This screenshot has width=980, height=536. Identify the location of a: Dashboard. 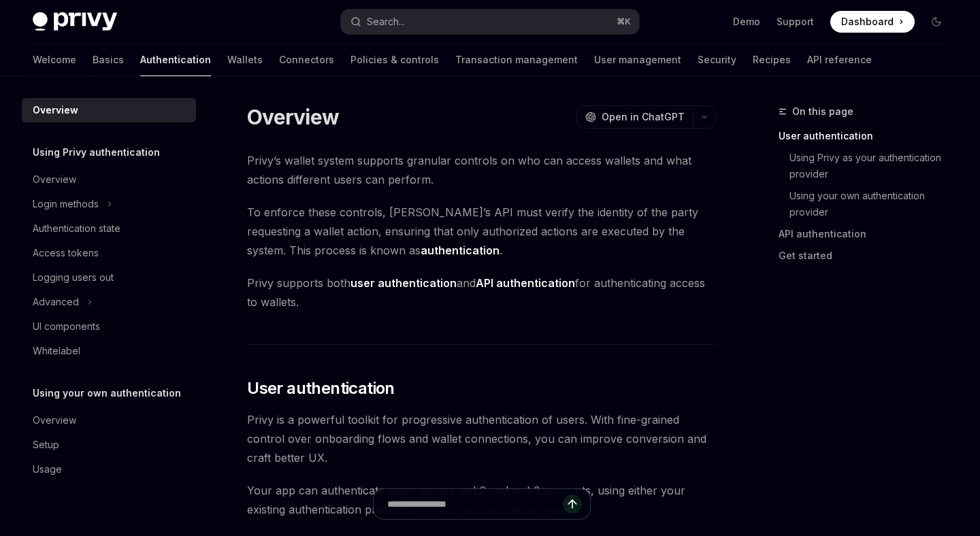
(873, 22).